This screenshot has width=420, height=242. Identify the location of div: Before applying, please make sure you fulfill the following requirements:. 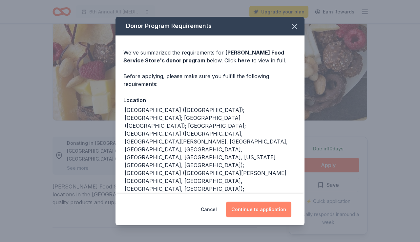
(210, 80).